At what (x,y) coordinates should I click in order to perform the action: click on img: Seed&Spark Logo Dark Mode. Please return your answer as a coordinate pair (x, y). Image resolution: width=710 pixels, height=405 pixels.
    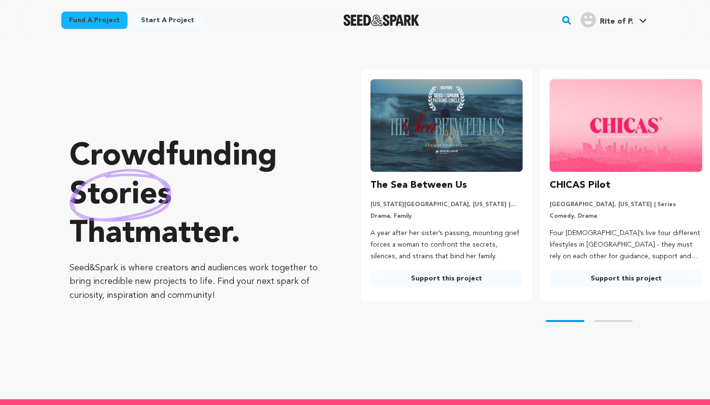
    Looking at the image, I should click on (381, 20).